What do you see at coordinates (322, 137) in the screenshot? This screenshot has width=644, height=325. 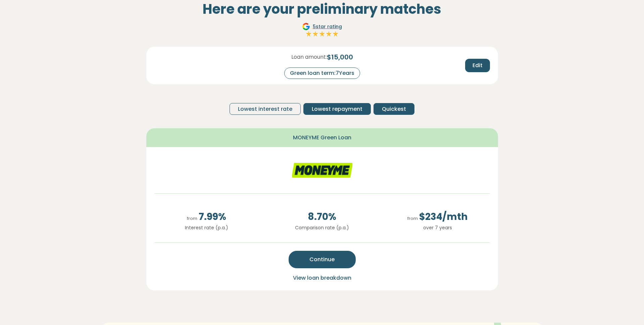 I see `span: MONEYME Green Loan` at bounding box center [322, 137].